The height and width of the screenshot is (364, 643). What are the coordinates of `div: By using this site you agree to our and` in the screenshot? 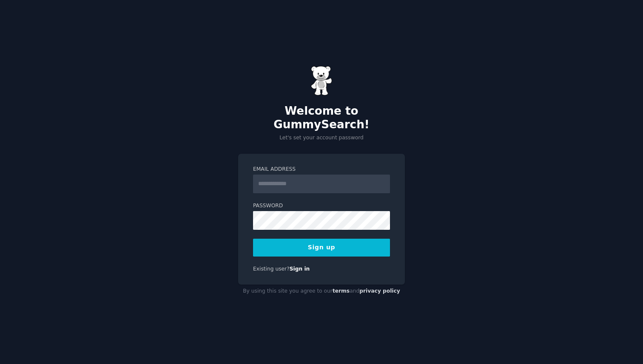 It's located at (321, 291).